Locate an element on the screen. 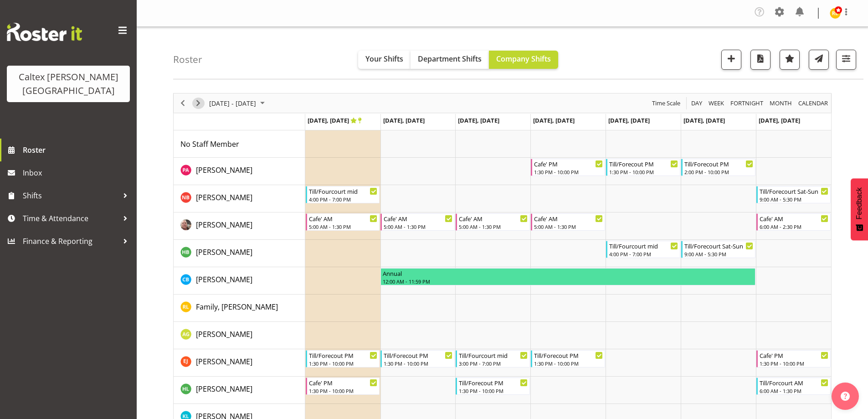 The width and height of the screenshot is (868, 419). td: Berkely, Noah resource is located at coordinates (239, 199).